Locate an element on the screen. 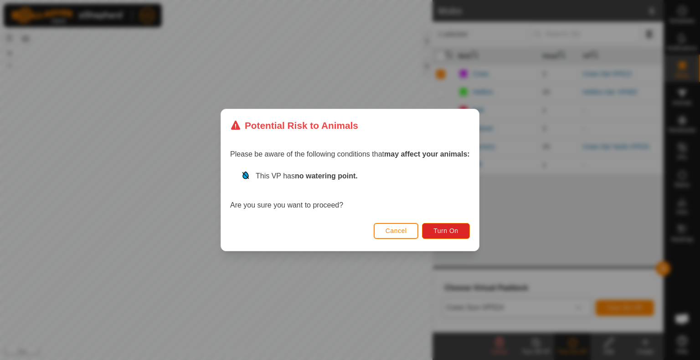 Image resolution: width=700 pixels, height=360 pixels. button: Turn On is located at coordinates (446, 231).